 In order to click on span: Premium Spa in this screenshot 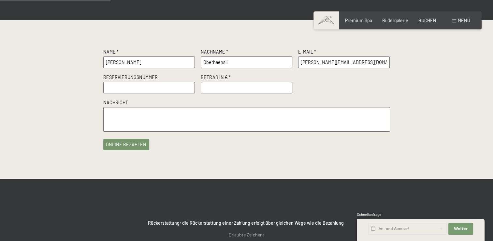, I will do `click(359, 20)`.